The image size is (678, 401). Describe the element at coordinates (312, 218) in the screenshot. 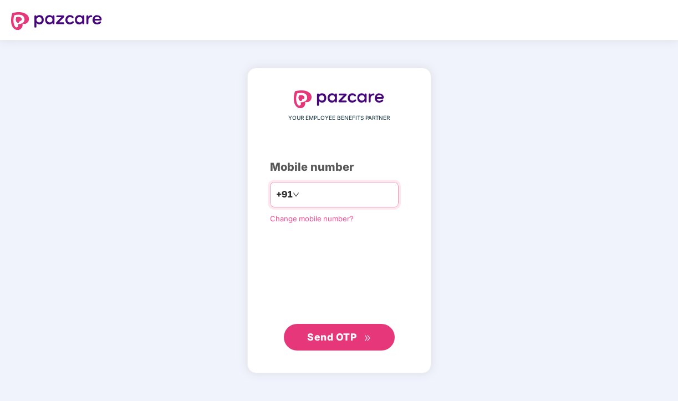

I see `a: Change mobile number?` at that location.